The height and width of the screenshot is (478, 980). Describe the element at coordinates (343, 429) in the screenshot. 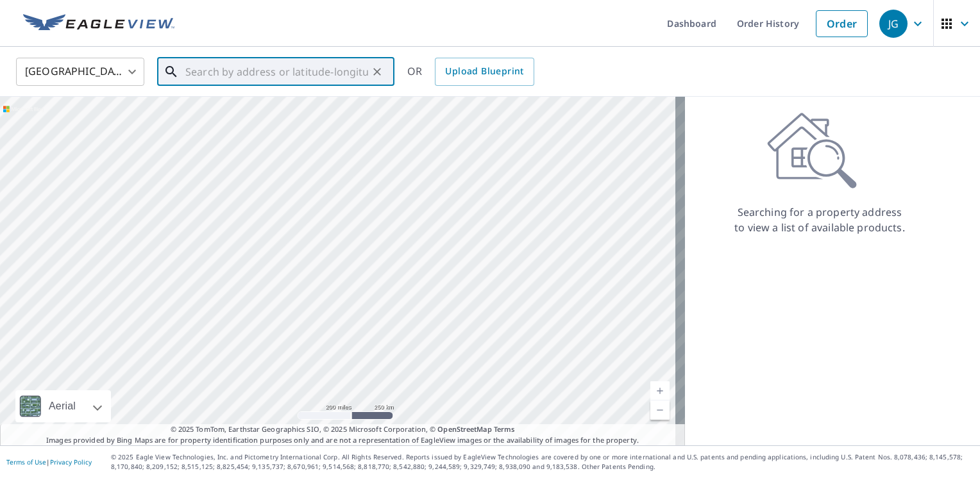

I see `span: © 2025 TomTom, Earthstar Geographics SIO, © 2025 Microsoft Corporation, ©` at that location.